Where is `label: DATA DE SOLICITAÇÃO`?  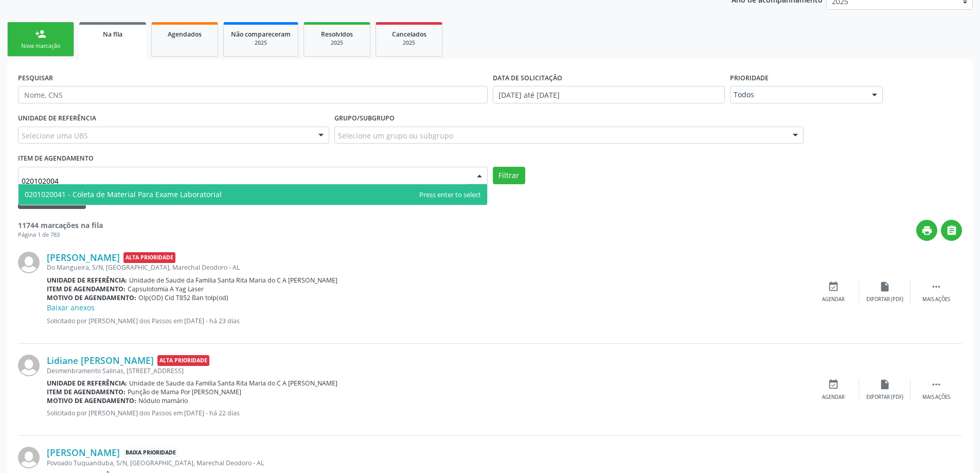 label: DATA DE SOLICITAÇÃO is located at coordinates (527, 78).